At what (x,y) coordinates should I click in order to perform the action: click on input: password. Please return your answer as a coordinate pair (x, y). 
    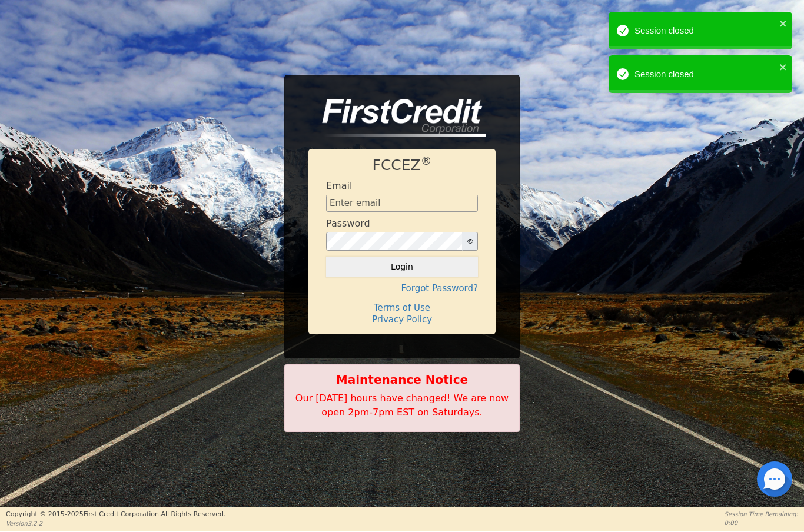
    Looking at the image, I should click on (395, 241).